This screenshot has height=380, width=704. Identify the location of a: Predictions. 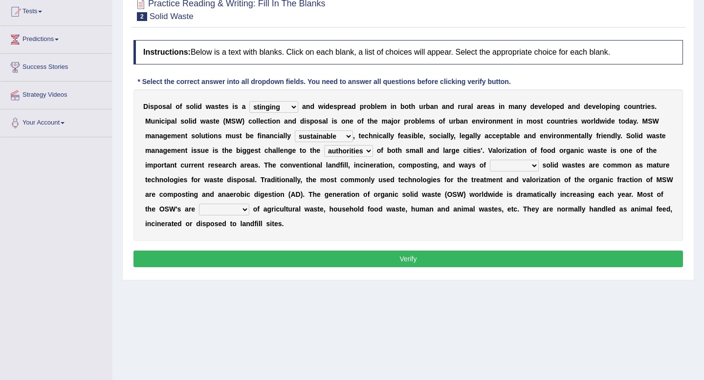
(56, 38).